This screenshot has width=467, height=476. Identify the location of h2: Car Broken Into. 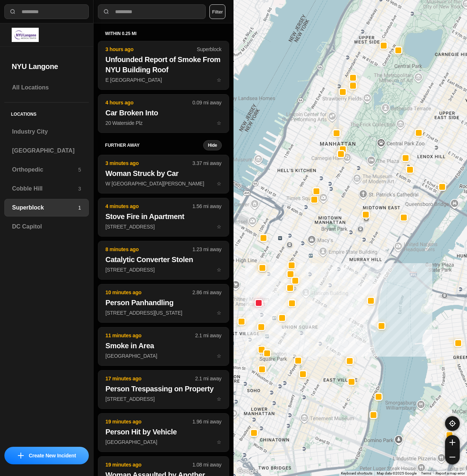
(163, 113).